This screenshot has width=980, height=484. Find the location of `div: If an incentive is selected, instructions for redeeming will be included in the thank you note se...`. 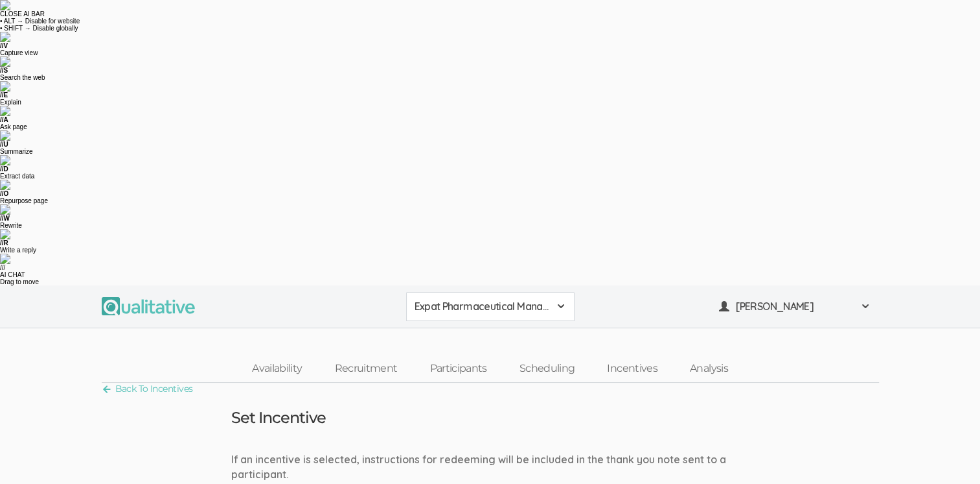

div: If an incentive is selected, instructions for redeeming will be included in the thank you note se... is located at coordinates (491, 467).